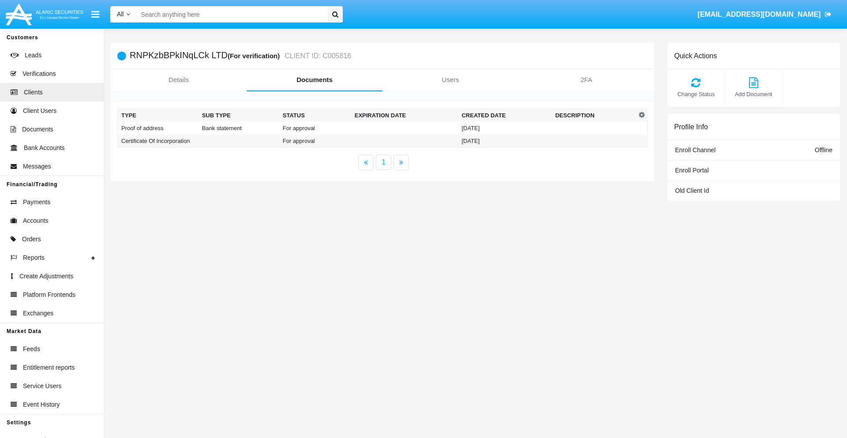 The height and width of the screenshot is (438, 847). I want to click on a: Details, so click(179, 80).